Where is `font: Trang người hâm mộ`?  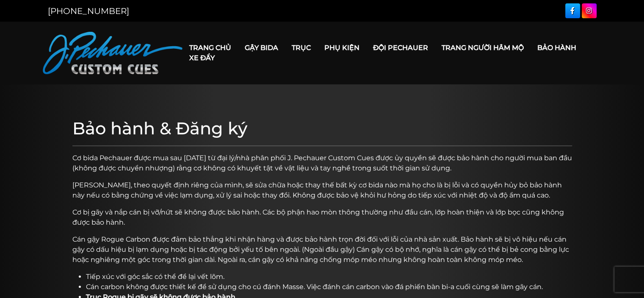 font: Trang người hâm mộ is located at coordinates (482, 47).